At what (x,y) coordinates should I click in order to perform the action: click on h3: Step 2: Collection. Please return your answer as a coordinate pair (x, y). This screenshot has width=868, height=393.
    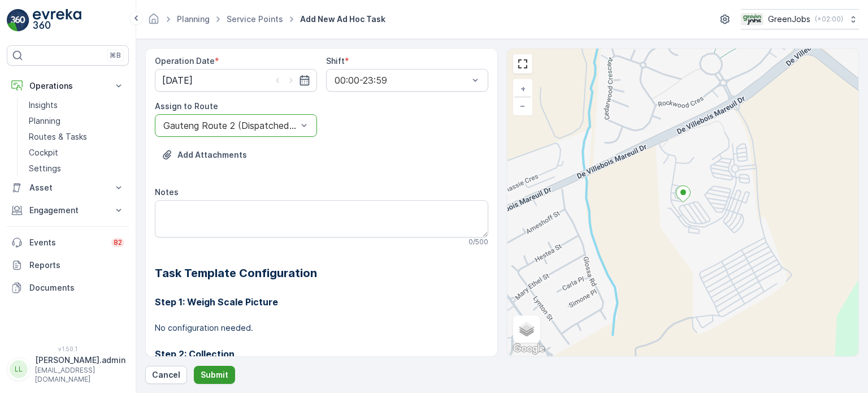
    Looking at the image, I should click on (322, 353).